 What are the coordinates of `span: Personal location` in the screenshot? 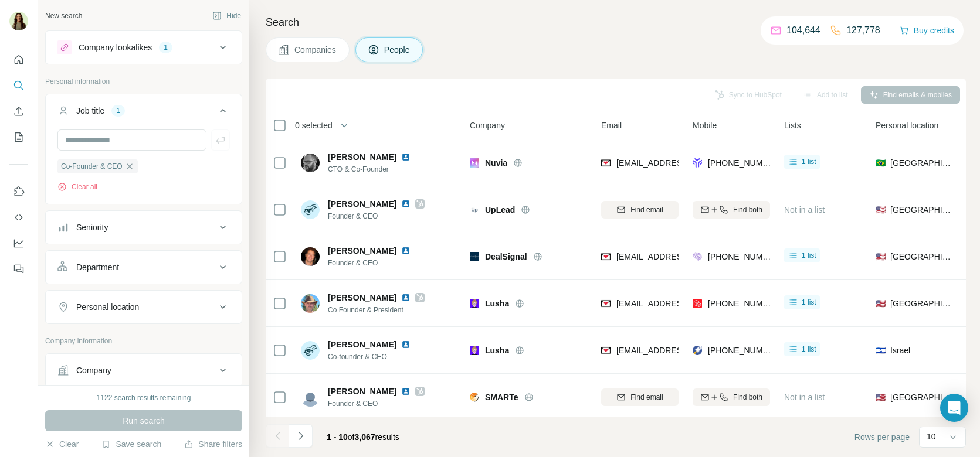 It's located at (907, 125).